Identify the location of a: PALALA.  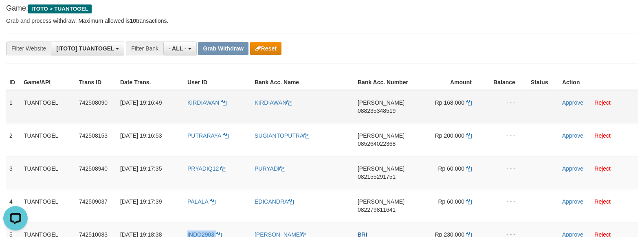
(201, 202).